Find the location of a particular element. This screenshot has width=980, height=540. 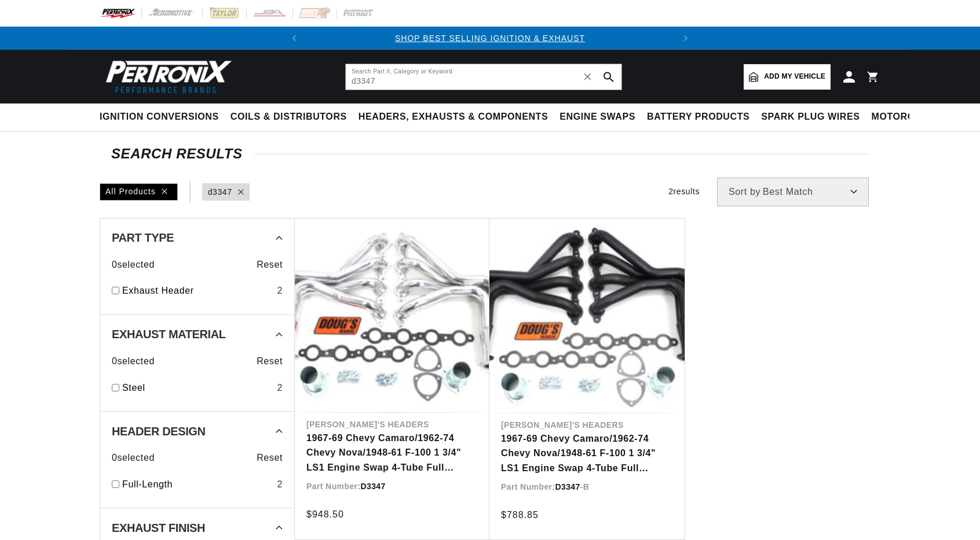

summary: Coils & Distributors is located at coordinates (288, 117).